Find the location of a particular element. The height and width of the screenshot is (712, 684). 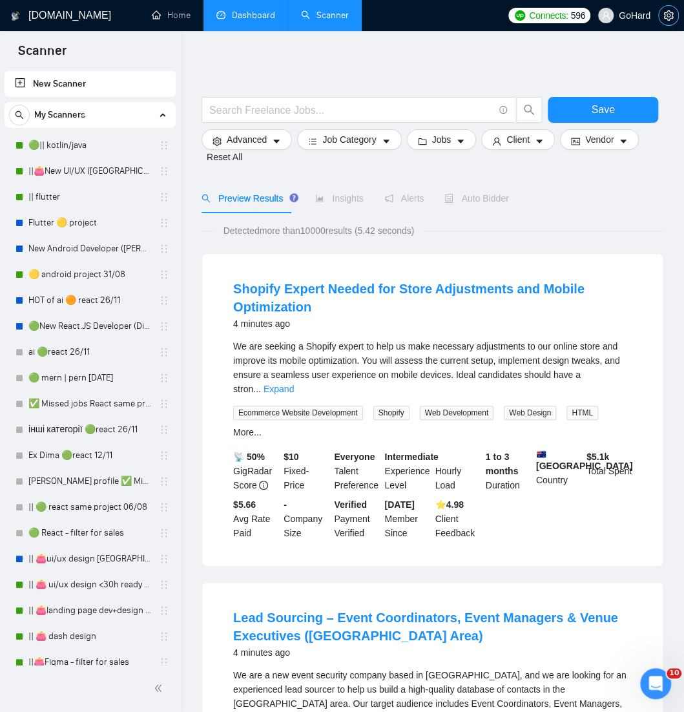

span: Alerts is located at coordinates (405, 198).